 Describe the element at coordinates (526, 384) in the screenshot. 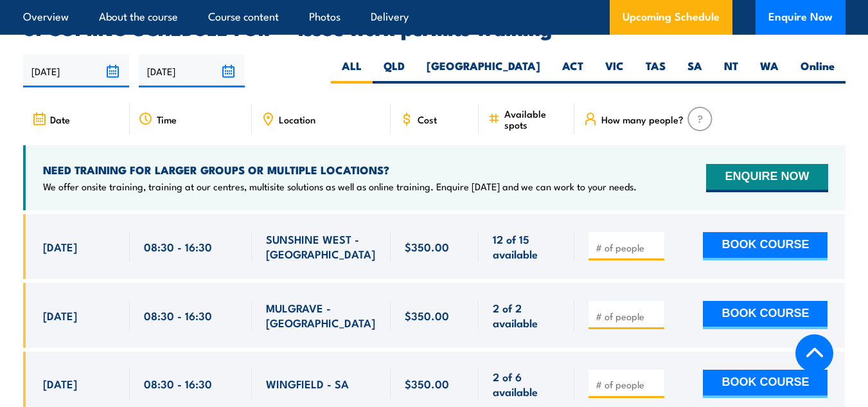

I see `span: 2 of 6 available` at that location.